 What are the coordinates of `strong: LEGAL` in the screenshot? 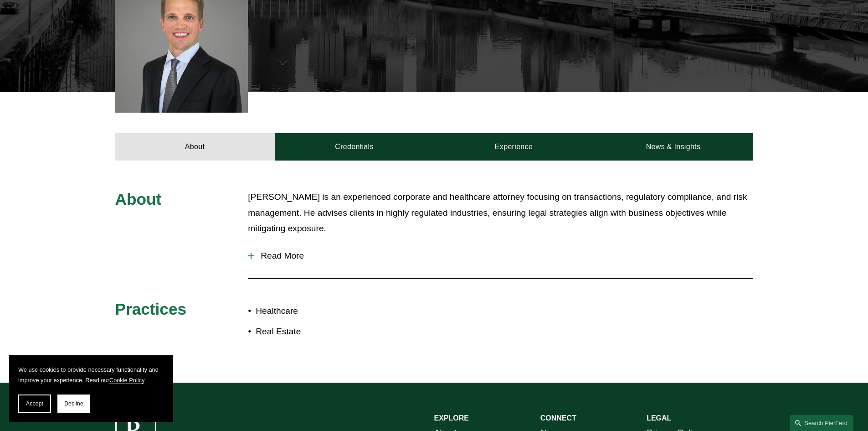 It's located at (659, 418).